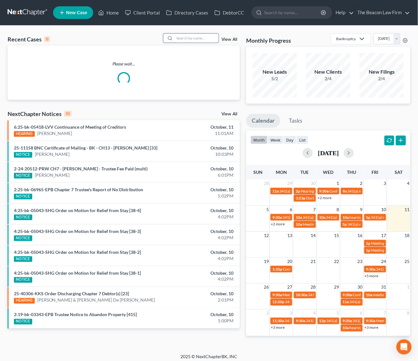 The image size is (418, 361). I want to click on div: 5/2, so click(275, 79).